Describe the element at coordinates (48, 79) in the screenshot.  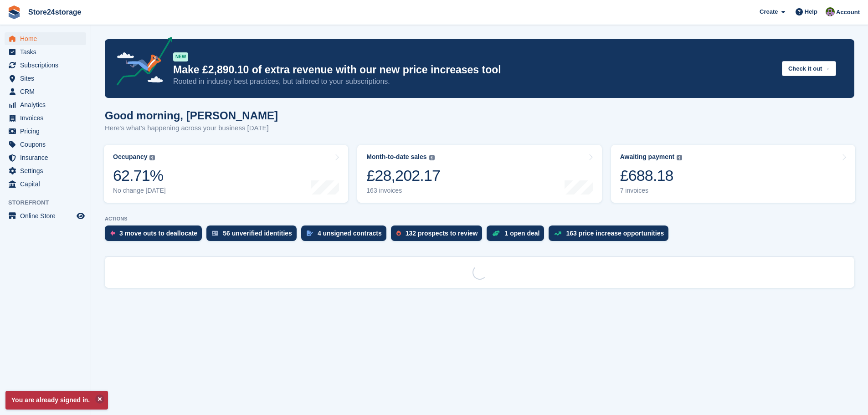
I see `span: Sites` at that location.